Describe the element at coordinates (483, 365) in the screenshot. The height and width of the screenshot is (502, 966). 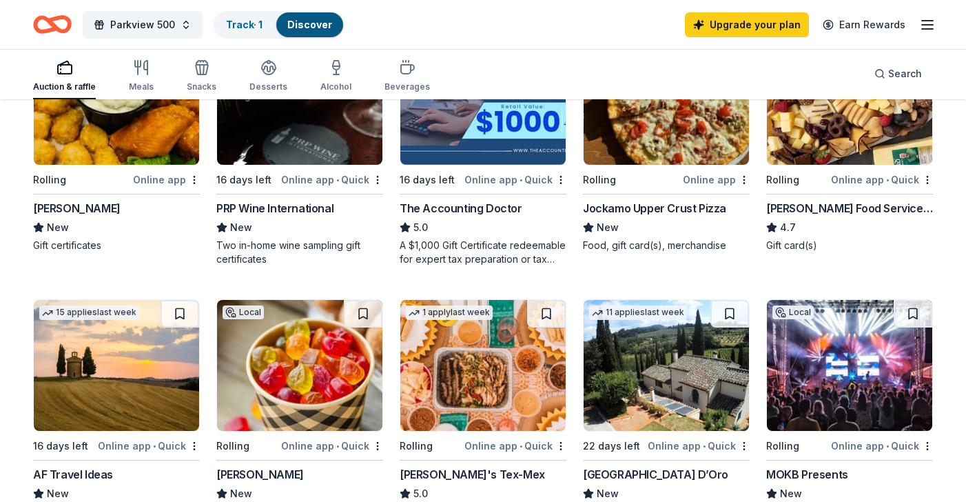
I see `img: Image for Chuy's Tex-Mex` at that location.